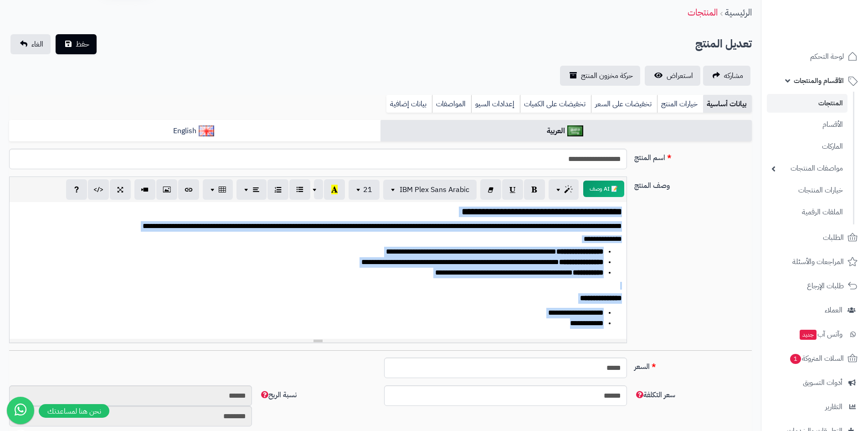 The image size is (868, 431). I want to click on span: المراجعات والأسئلة, so click(818, 262).